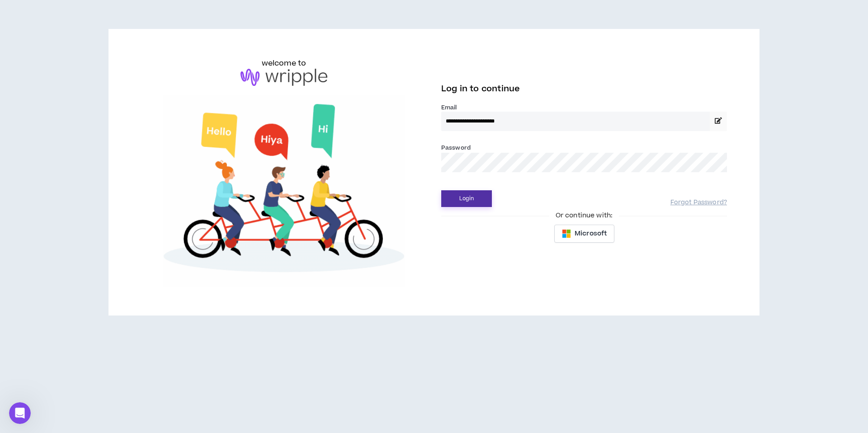 This screenshot has height=433, width=868. What do you see at coordinates (590, 234) in the screenshot?
I see `span: Microsoft` at bounding box center [590, 234].